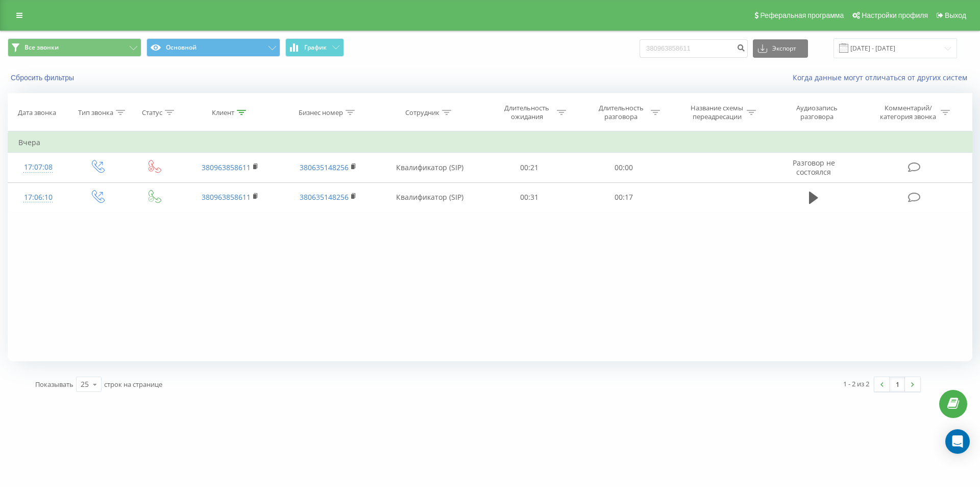 The width and height of the screenshot is (980, 487). What do you see at coordinates (315, 48) in the screenshot?
I see `span: График` at bounding box center [315, 48].